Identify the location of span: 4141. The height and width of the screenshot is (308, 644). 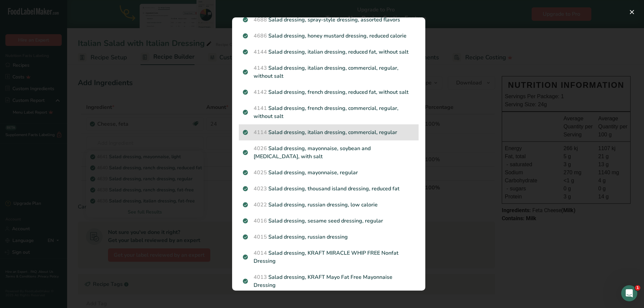
(260, 108).